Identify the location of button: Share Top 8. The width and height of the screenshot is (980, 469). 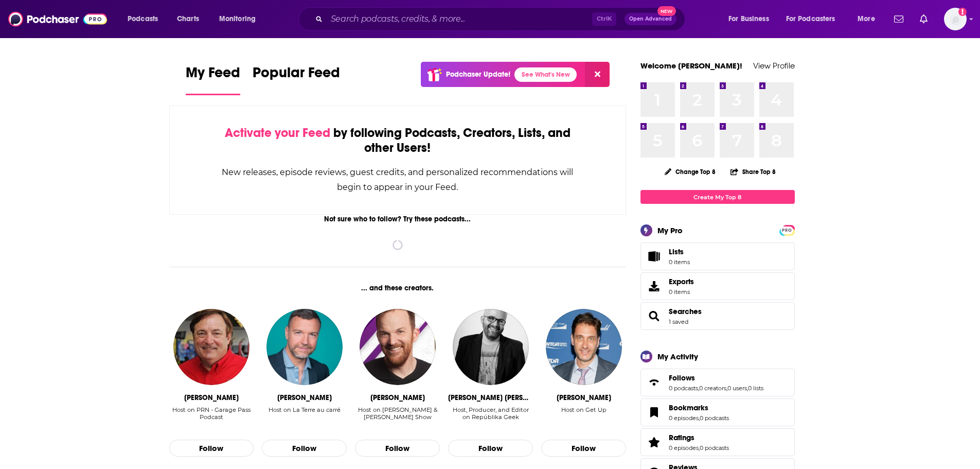
(753, 172).